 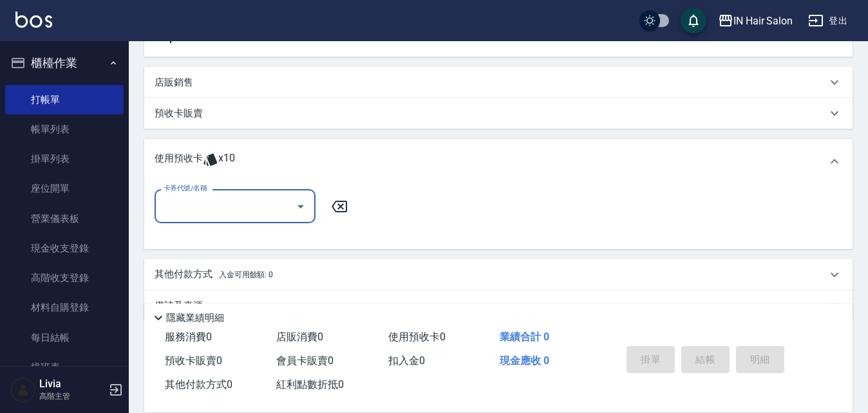 I want to click on label: 卡券代號/名稱, so click(x=184, y=188).